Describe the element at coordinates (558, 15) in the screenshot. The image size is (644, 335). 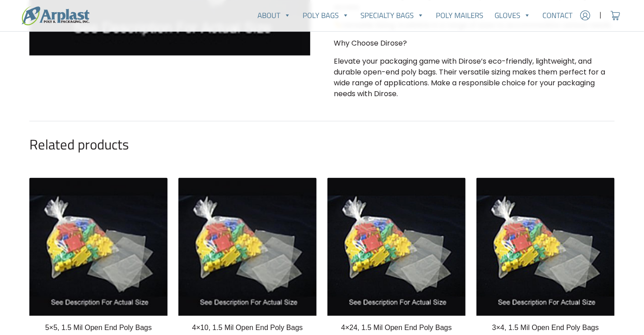
I see `a: Contact` at that location.